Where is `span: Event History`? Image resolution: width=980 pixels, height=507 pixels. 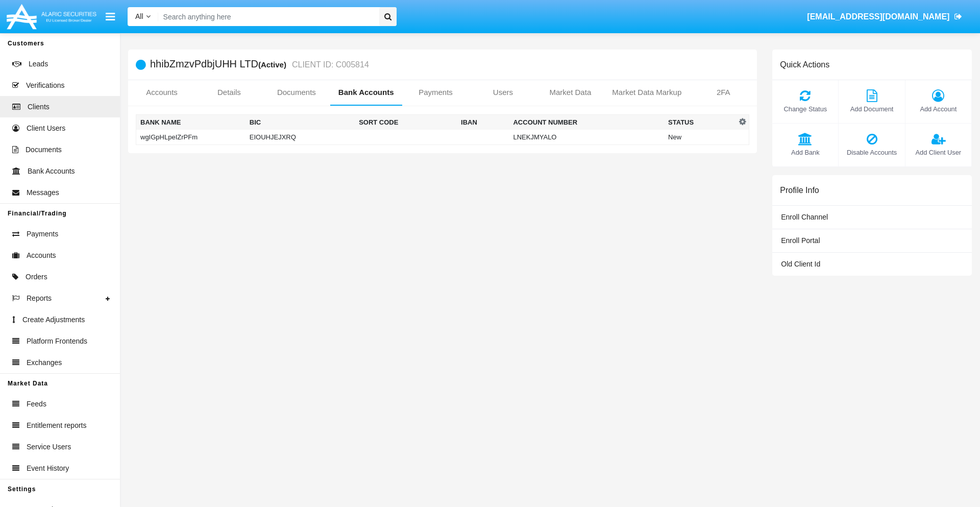
span: Event History is located at coordinates (47, 469).